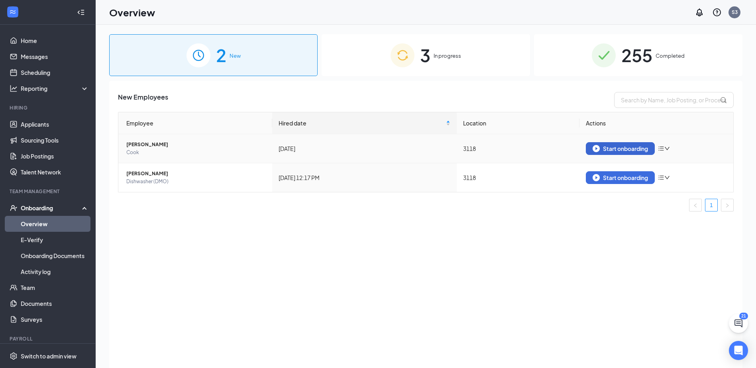  Describe the element at coordinates (132, 12) in the screenshot. I see `h1: Overview` at that location.